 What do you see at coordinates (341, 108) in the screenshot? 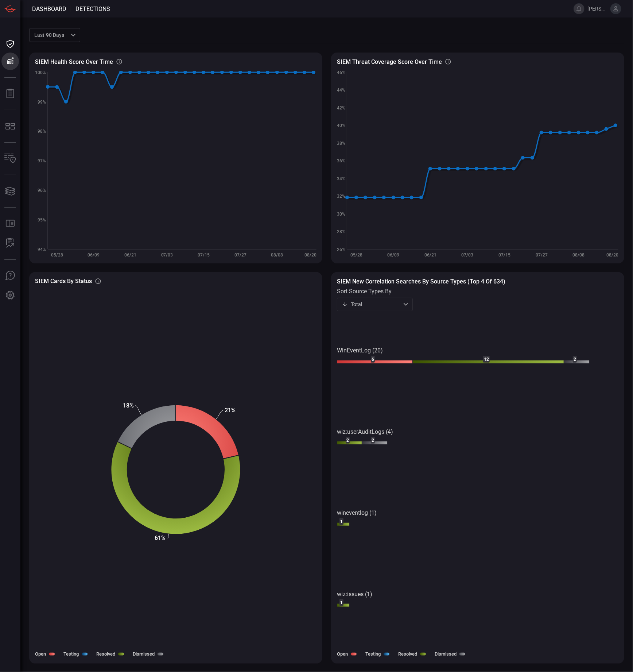
I see `text: 42%` at bounding box center [341, 108].